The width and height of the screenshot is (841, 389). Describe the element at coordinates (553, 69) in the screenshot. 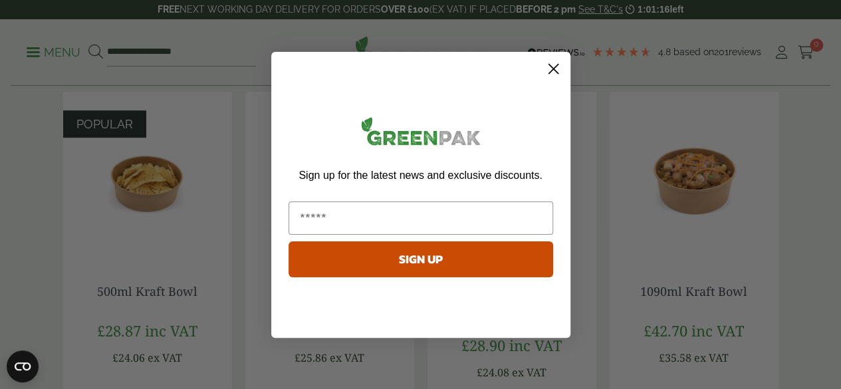

I see `button: Close dialog` at that location.